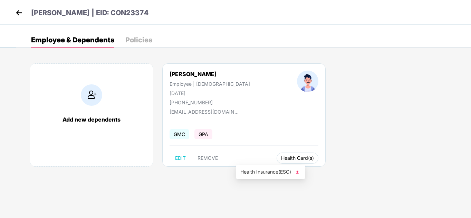 This screenshot has width=471, height=218. Describe the element at coordinates (297, 158) in the screenshot. I see `span: Health Card(s)` at that location.